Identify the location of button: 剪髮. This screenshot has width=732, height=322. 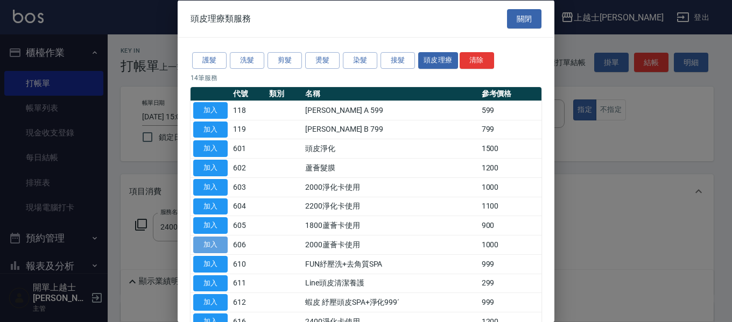
(285, 60).